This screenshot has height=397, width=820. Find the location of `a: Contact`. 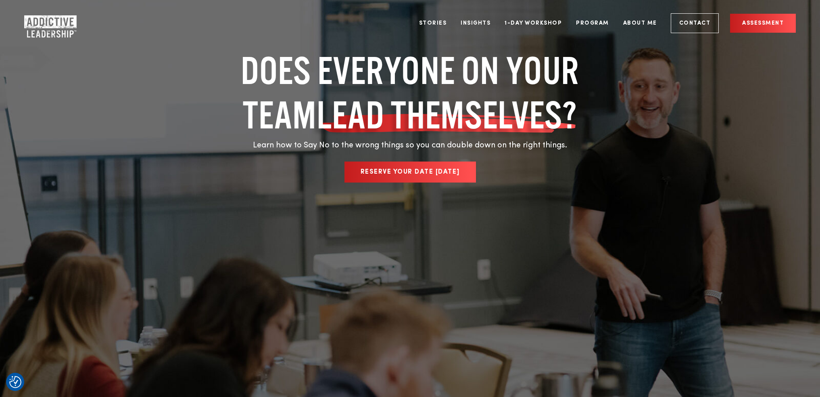

a: Contact is located at coordinates (695, 23).